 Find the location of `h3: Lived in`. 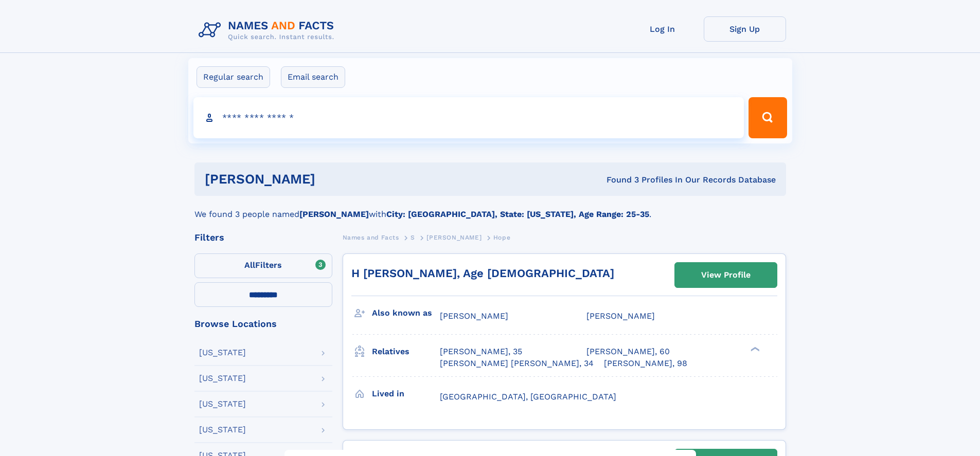

h3: Lived in is located at coordinates (406, 394).